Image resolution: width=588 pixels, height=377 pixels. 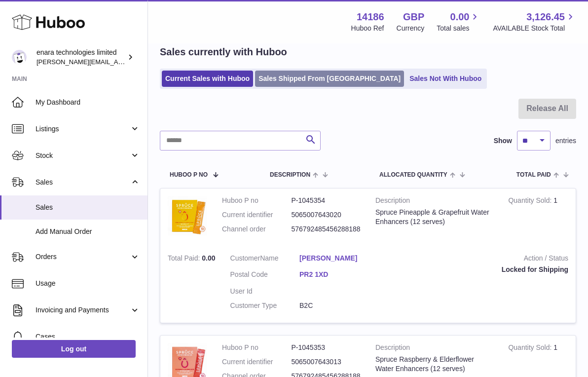 What do you see at coordinates (88, 232) in the screenshot?
I see `span: Add Manual Order` at bounding box center [88, 232].